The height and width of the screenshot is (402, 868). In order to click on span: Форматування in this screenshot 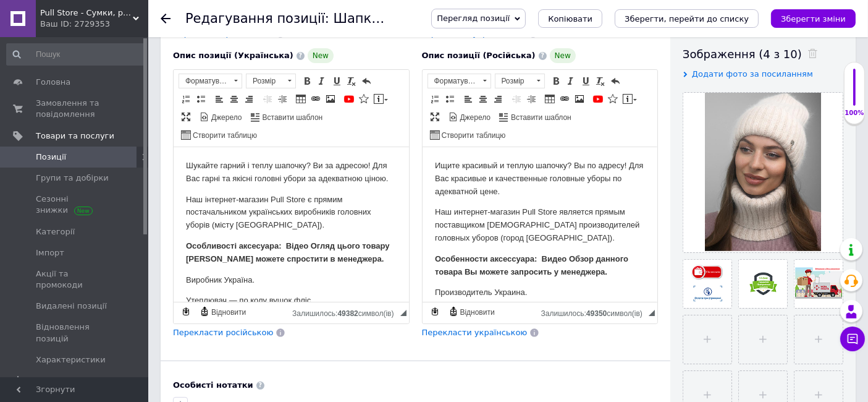, I will do `click(204, 81)`.